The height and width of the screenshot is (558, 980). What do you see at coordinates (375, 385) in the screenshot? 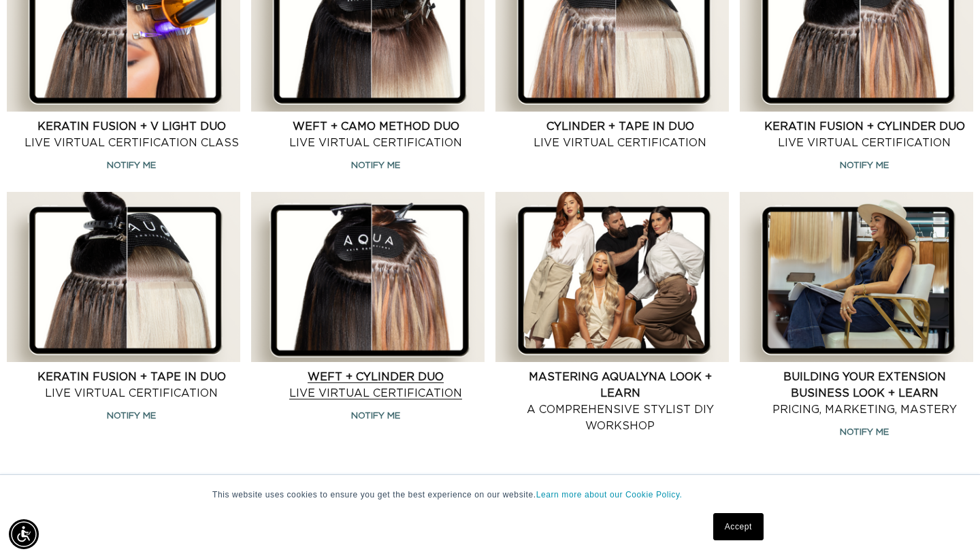
I see `a: Weft + Cylinder Duo Live Virtual Certification` at bounding box center [375, 385].